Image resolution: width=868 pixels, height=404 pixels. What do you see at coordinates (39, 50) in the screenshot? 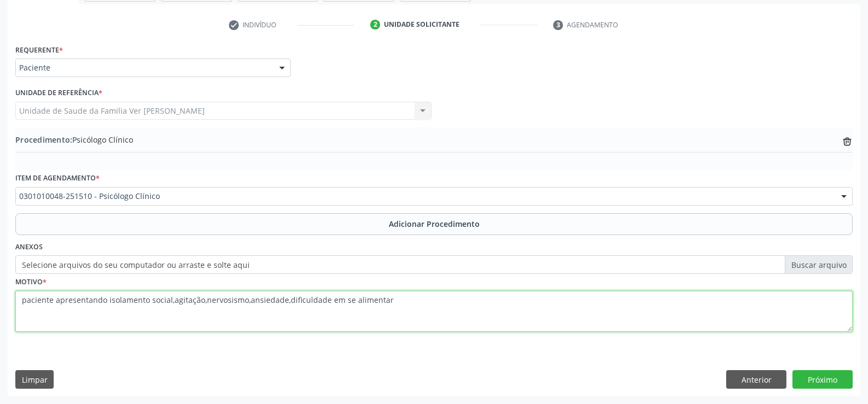
I see `label: Requerente` at bounding box center [39, 50].